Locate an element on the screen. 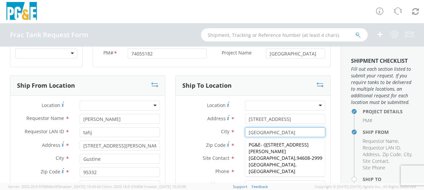 This screenshot has height=190, width=424. span: Fill out each section listed to submit your request. If you require tanks to be delivered to mult... is located at coordinates (382, 86).